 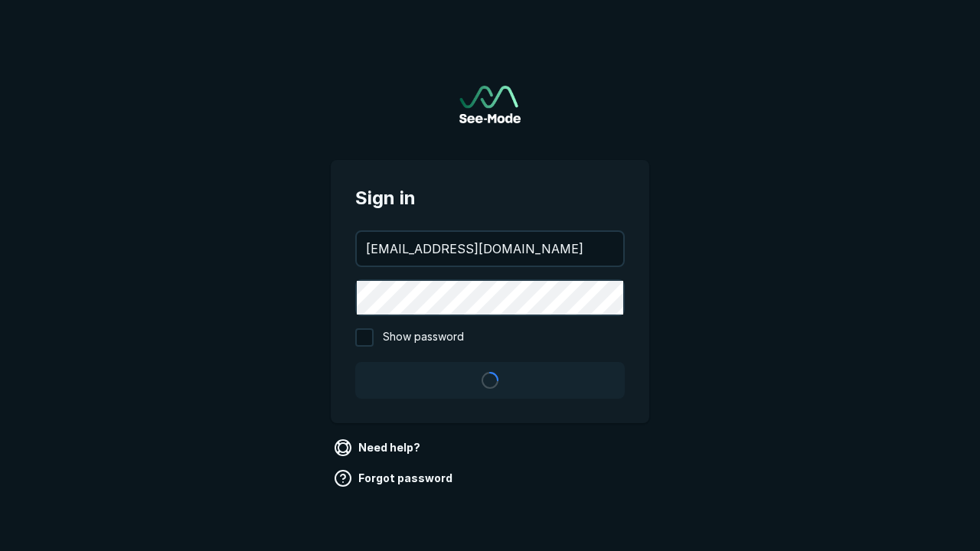 I want to click on span: Show password, so click(x=423, y=338).